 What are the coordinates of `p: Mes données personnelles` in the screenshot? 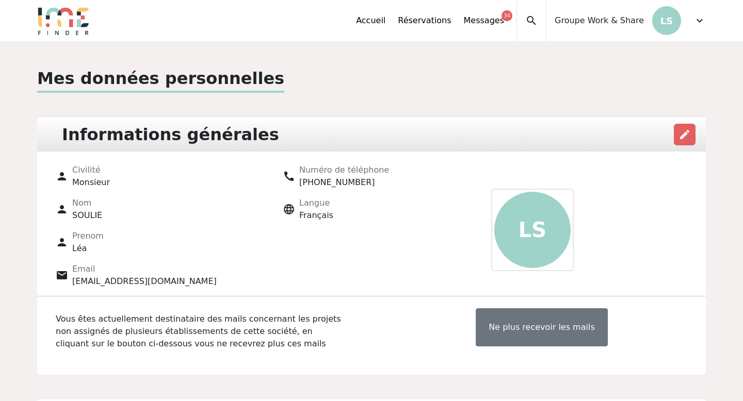 It's located at (160, 79).